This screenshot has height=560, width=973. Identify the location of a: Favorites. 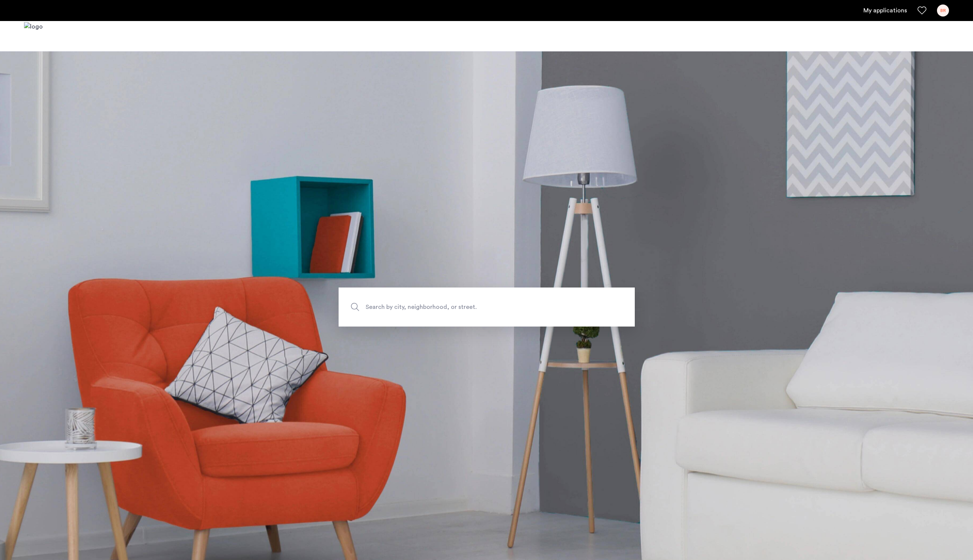
(922, 11).